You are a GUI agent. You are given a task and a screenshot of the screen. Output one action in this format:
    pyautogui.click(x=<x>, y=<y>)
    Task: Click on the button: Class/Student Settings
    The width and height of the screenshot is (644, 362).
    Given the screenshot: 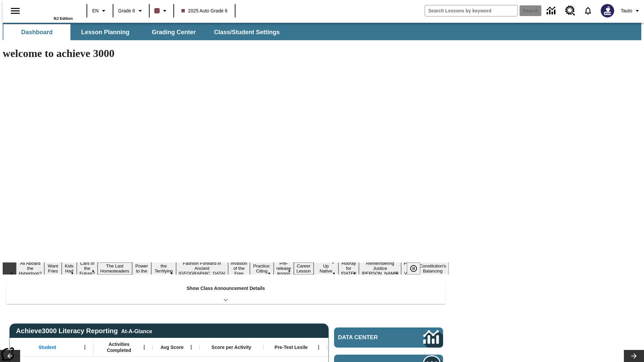 What is the action you would take?
    pyautogui.click(x=247, y=32)
    